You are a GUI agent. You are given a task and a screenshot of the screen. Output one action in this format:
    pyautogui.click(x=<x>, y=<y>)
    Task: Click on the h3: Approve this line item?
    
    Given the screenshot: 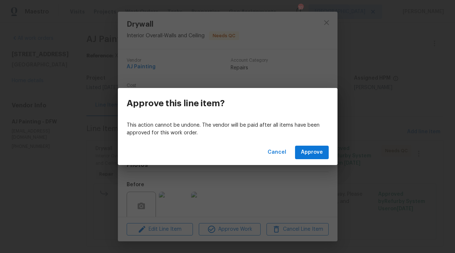 What is the action you would take?
    pyautogui.click(x=176, y=103)
    